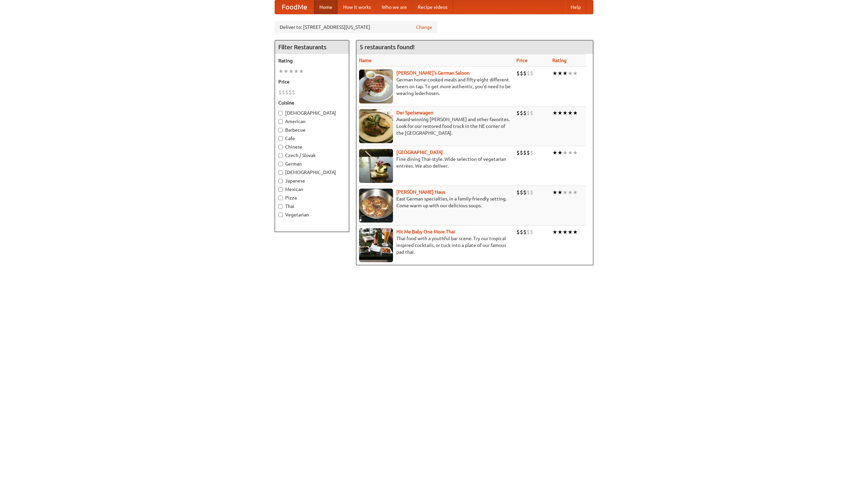 This screenshot has width=868, height=480. What do you see at coordinates (326, 7) in the screenshot?
I see `a: Home` at bounding box center [326, 7].